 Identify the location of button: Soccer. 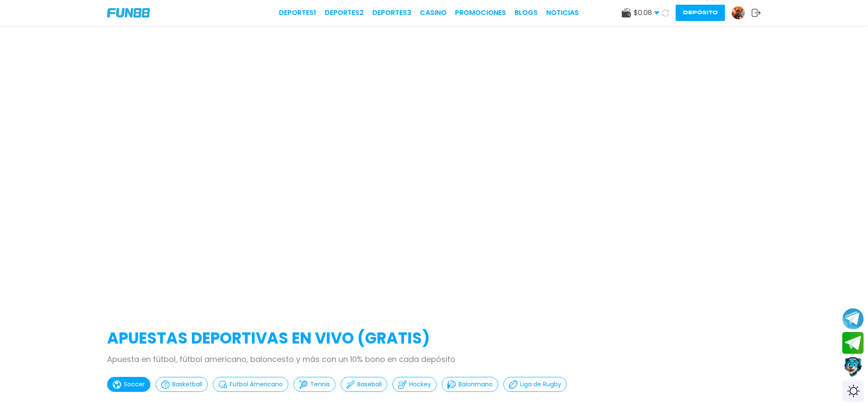
(128, 384).